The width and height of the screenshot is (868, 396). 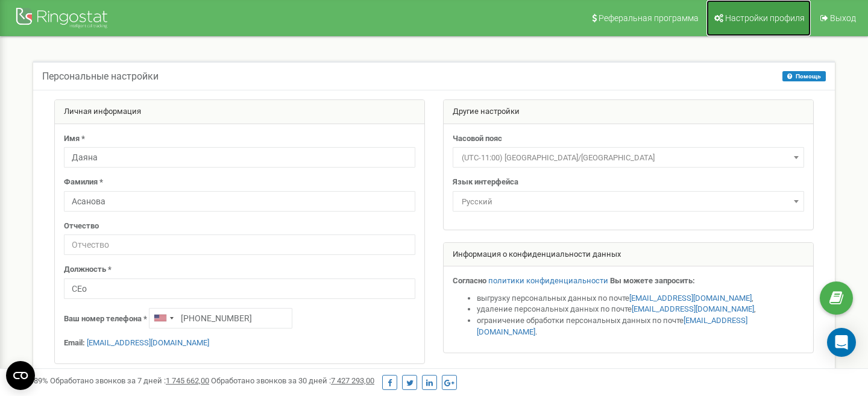 What do you see at coordinates (640, 326) in the screenshot?
I see `li: ограничение обработки персональных данных по почте .` at bounding box center [640, 326].